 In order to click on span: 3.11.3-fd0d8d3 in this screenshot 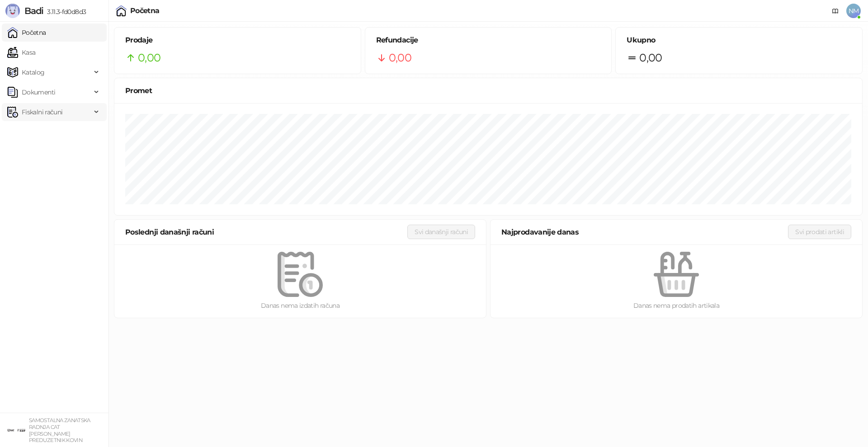, I will do `click(65, 12)`.